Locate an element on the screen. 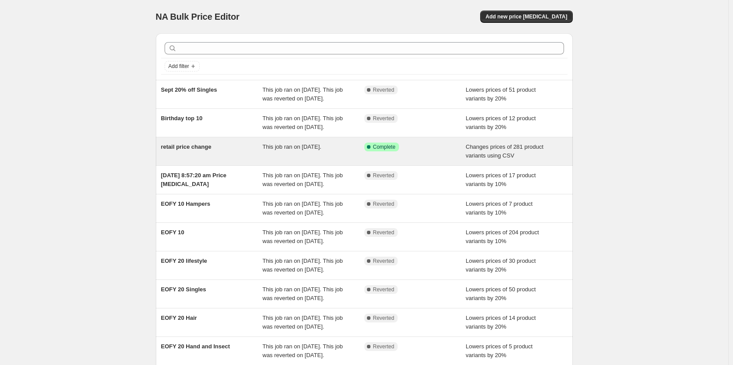 This screenshot has height=365, width=733. span: EOFY 20 Hair is located at coordinates (179, 318).